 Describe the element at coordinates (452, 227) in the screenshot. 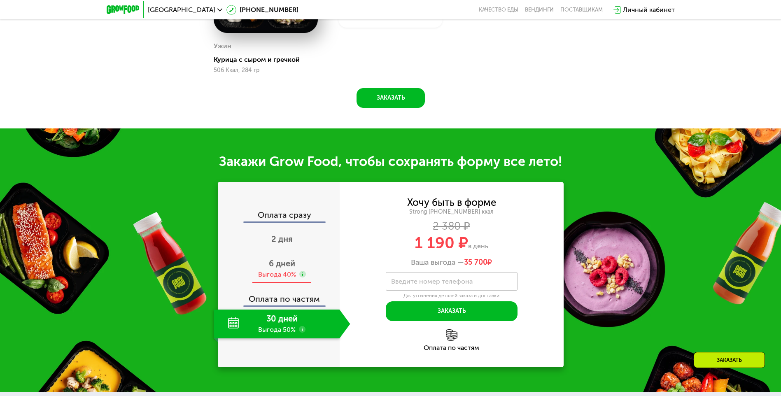

I see `div: 2 380 ₽` at that location.